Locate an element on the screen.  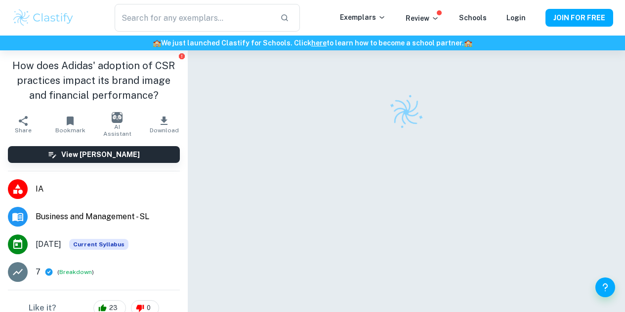
button: Download is located at coordinates (164, 125).